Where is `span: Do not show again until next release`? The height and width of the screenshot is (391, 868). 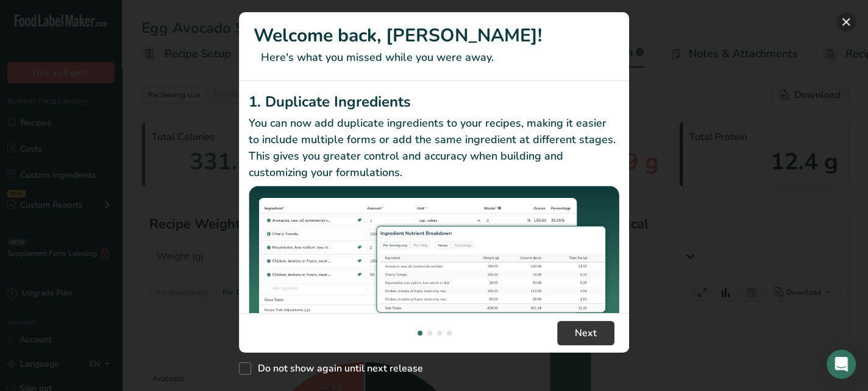
span: Do not show again until next release is located at coordinates (337, 369).